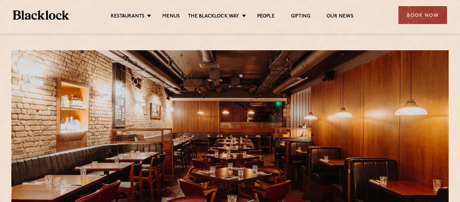 The width and height of the screenshot is (460, 202). Describe the element at coordinates (423, 15) in the screenshot. I see `div: Book Now` at that location.